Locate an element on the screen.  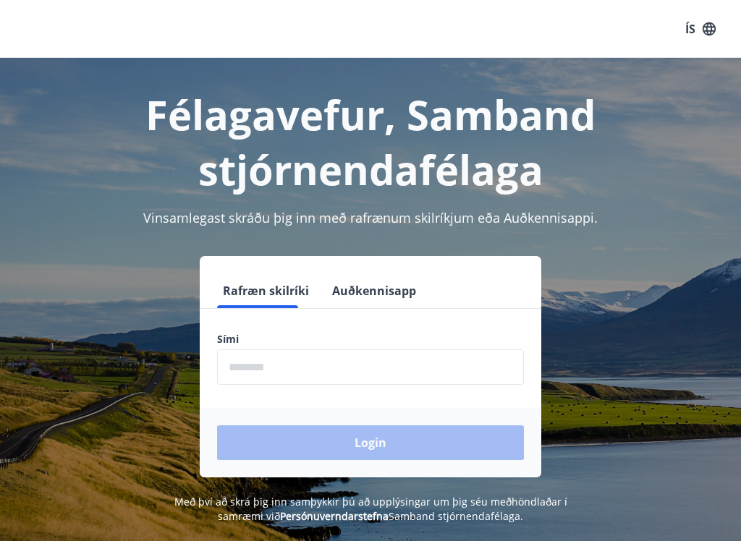
button: ÍS is located at coordinates (700, 29).